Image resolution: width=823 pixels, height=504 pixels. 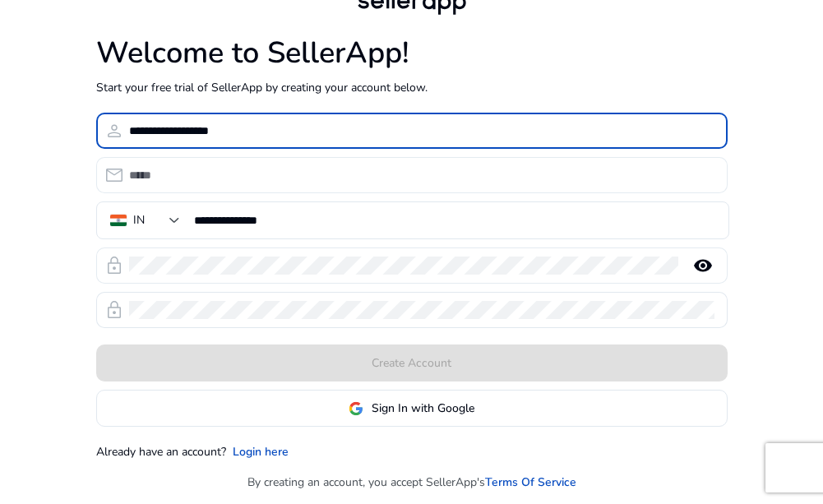 I want to click on span: Sign In with Google, so click(x=423, y=408).